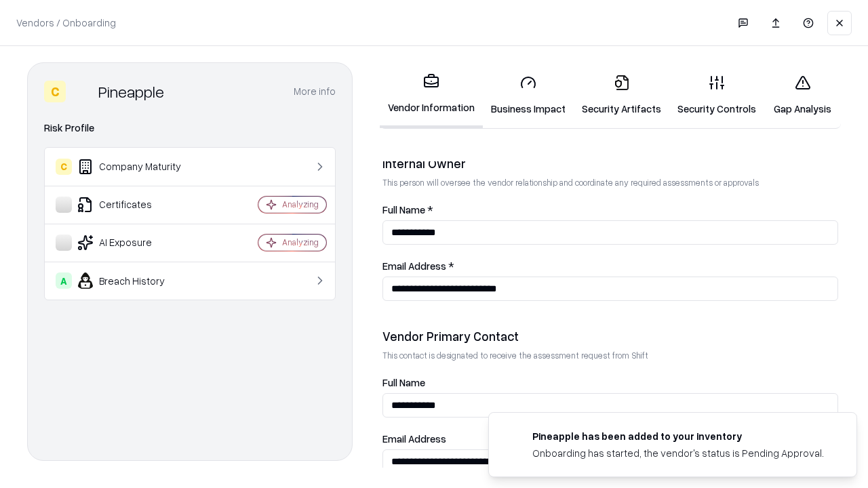 This screenshot has height=488, width=868. What do you see at coordinates (678, 436) in the screenshot?
I see `div: Pineapple has been added to your inventory` at bounding box center [678, 436].